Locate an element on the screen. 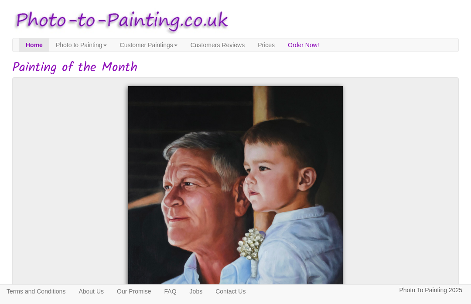  a: Our Promise is located at coordinates (134, 291).